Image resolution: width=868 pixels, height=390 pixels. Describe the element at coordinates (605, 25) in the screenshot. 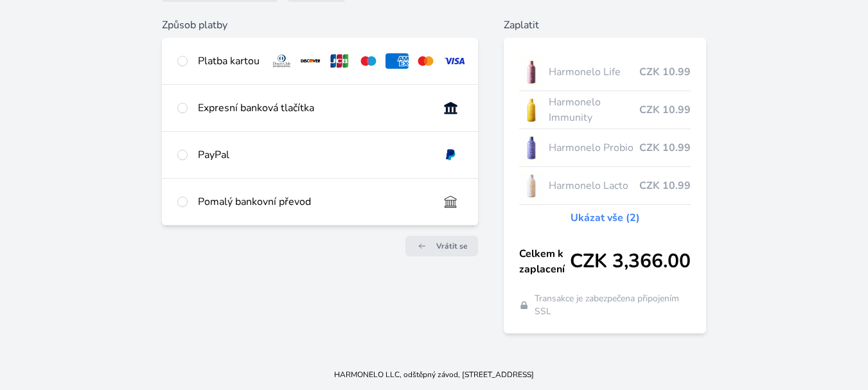

I see `h6: Zaplatit` at that location.